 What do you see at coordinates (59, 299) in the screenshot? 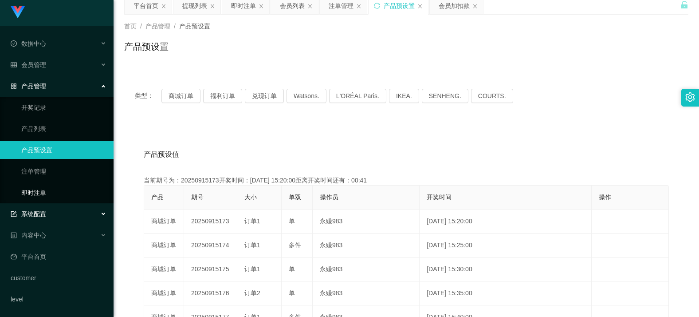
I see `a: level` at bounding box center [59, 299].